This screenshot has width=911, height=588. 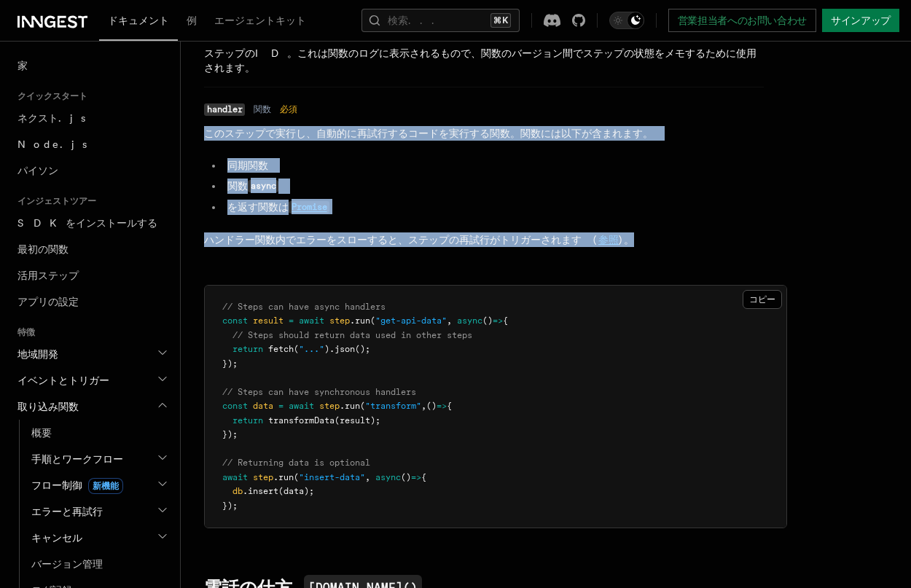 I want to click on a: Promise, so click(x=309, y=207).